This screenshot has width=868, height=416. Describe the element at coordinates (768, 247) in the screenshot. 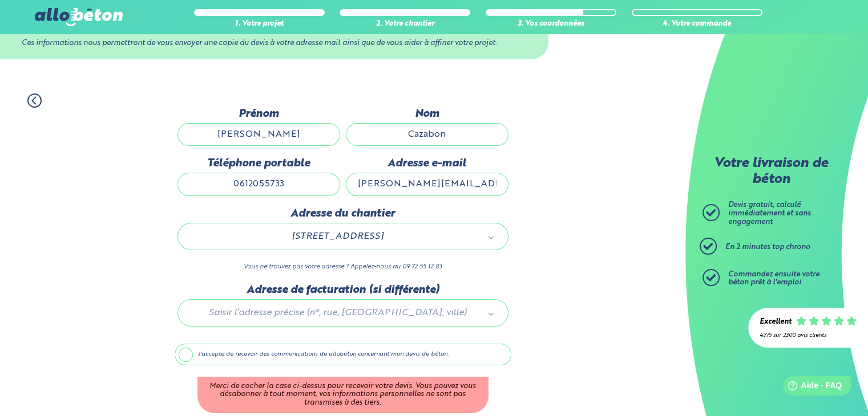

I see `span: En 2 minutes top chrono` at that location.